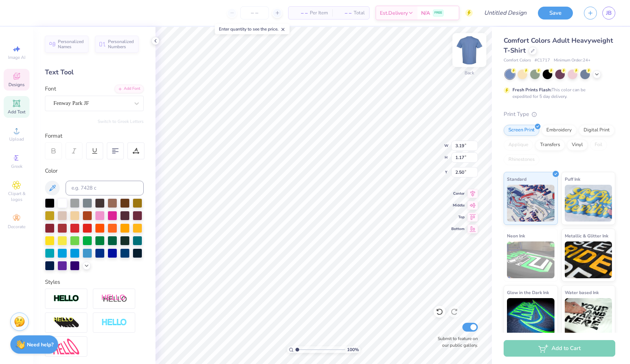 The width and height of the screenshot is (630, 364). Describe the element at coordinates (609, 13) in the screenshot. I see `a: JB` at that location.